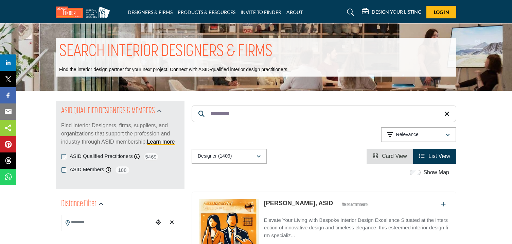 This screenshot has width=512, height=244. What do you see at coordinates (355, 204) in the screenshot?
I see `img: ASID Qualified Practitioners Badge Icon` at bounding box center [355, 204].